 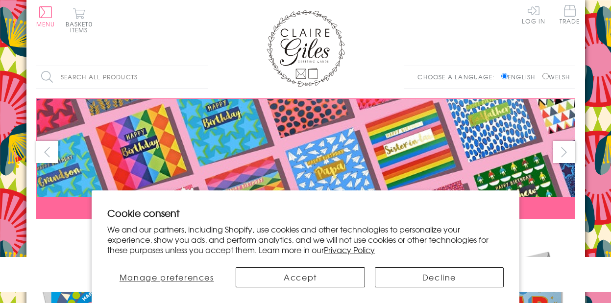 I want to click on button: next, so click(x=564, y=152).